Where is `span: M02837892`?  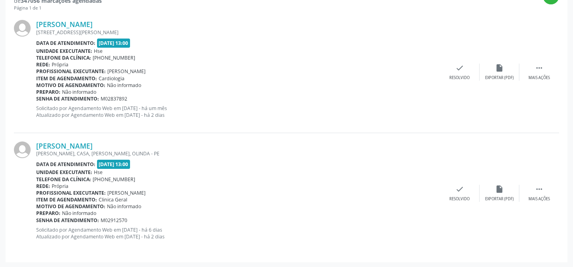 span: M02837892 is located at coordinates (114, 99).